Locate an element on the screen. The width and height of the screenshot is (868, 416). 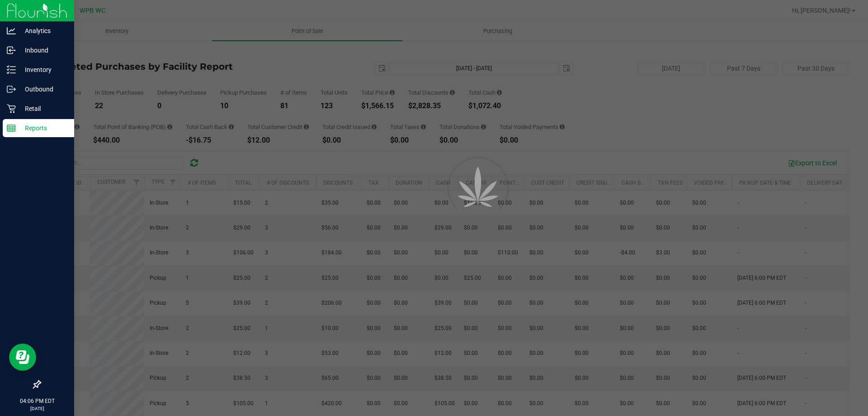
inline-svg: Inbound is located at coordinates (11, 50).